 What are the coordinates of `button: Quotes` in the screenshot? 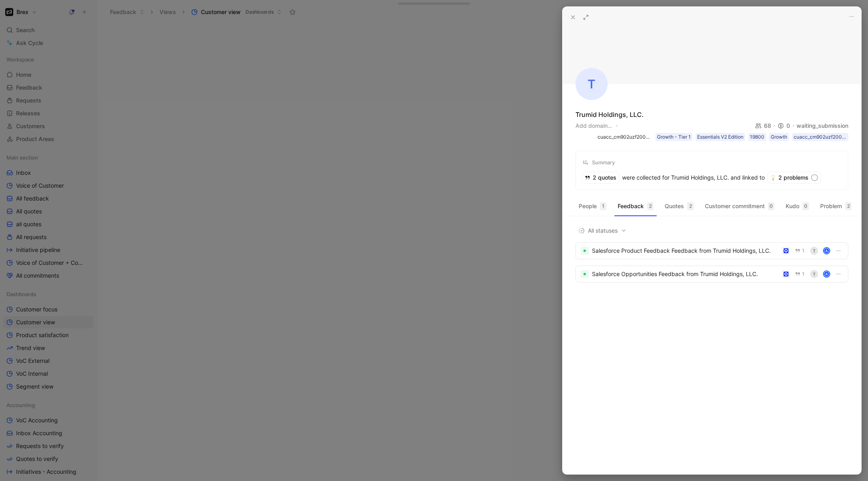 It's located at (680, 206).